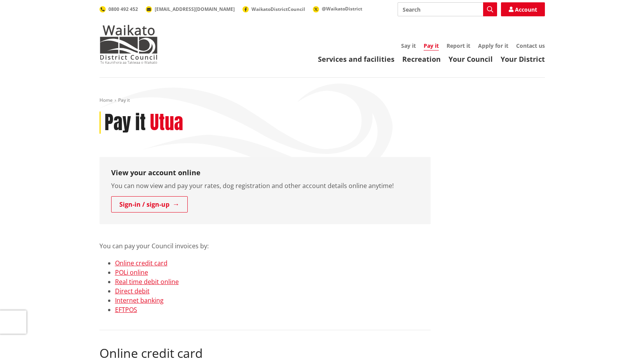 This screenshot has height=359, width=644. Describe the element at coordinates (265, 186) in the screenshot. I see `p: You can now view and pay your rates, dog registration and other account details online anytime!` at that location.